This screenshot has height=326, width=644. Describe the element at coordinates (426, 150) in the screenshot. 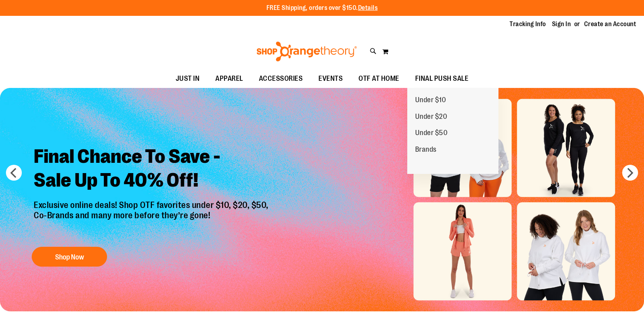

I see `span: Brands` at that location.